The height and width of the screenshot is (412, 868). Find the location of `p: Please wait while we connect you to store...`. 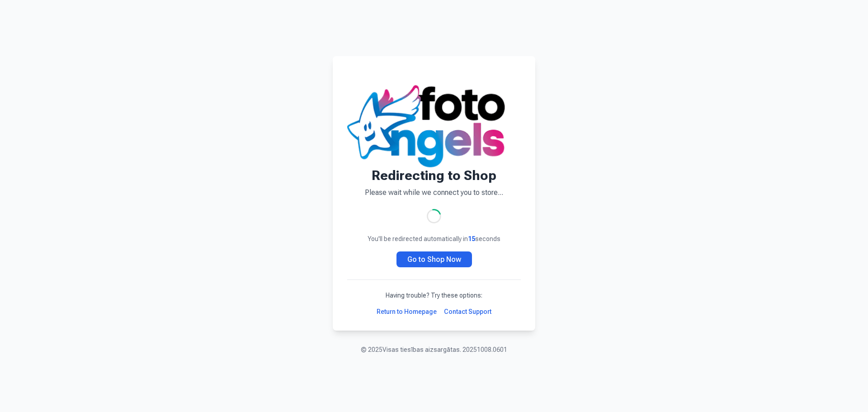

p: Please wait while we connect you to store... is located at coordinates (434, 193).